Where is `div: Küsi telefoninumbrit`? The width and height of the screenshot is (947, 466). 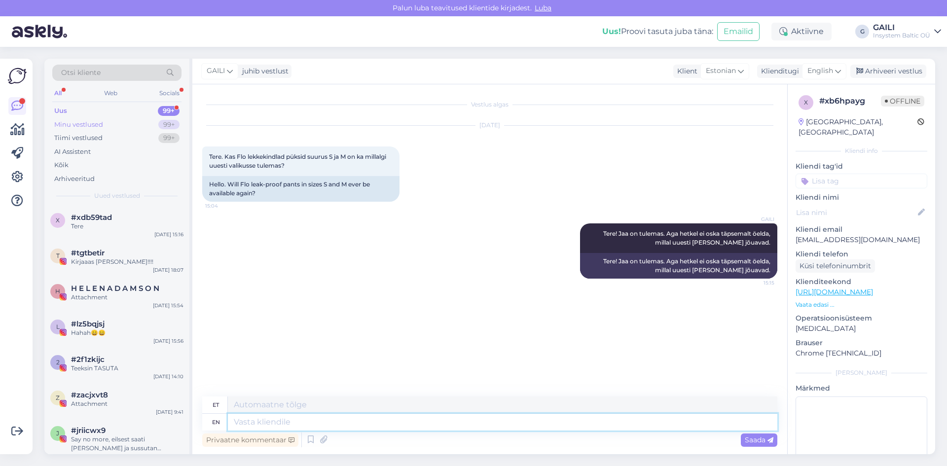 div: Küsi telefoninumbrit is located at coordinates (835, 266).